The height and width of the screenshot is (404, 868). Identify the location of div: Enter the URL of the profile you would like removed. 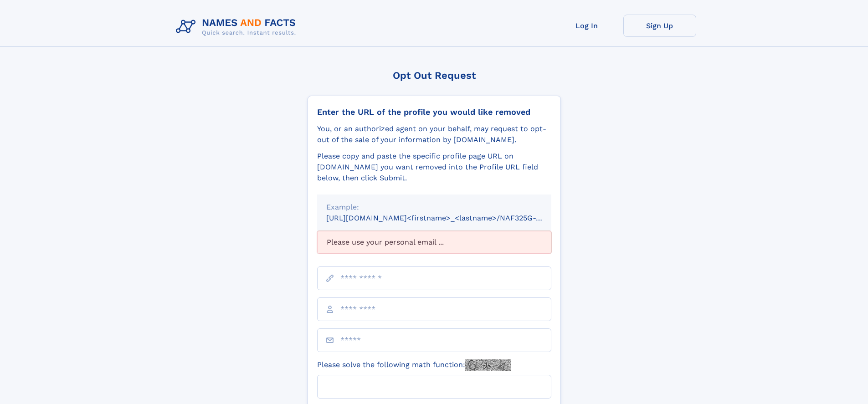
(434, 112).